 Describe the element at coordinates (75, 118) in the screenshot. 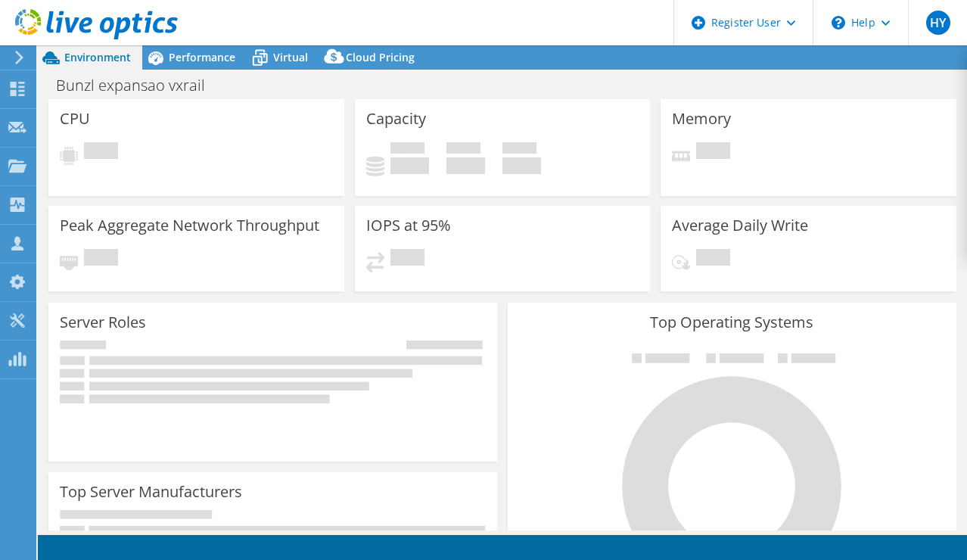

I see `h3: CPU` at that location.